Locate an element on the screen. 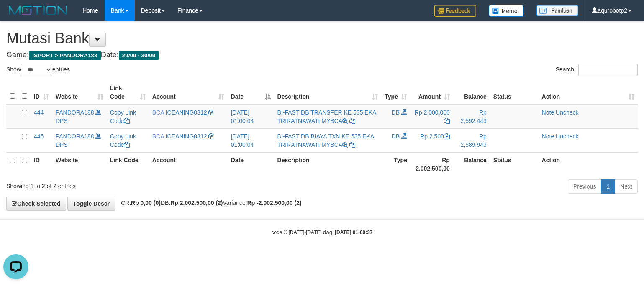  a: Toggle Descr is located at coordinates (91, 204).